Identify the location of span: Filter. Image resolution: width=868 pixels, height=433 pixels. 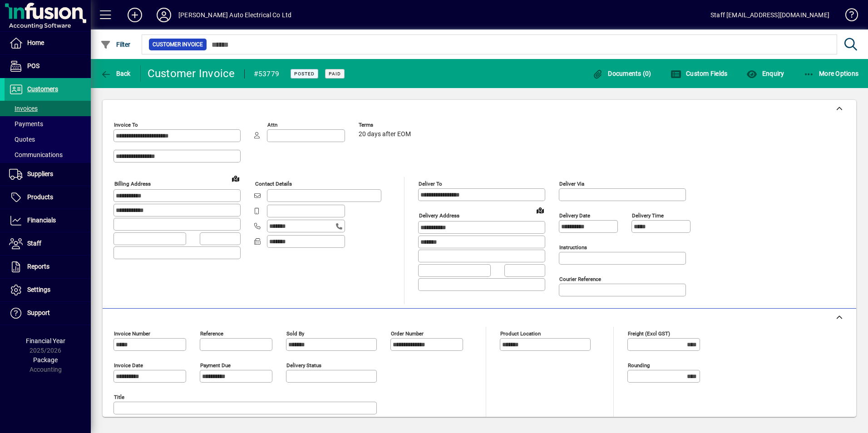
(115, 45).